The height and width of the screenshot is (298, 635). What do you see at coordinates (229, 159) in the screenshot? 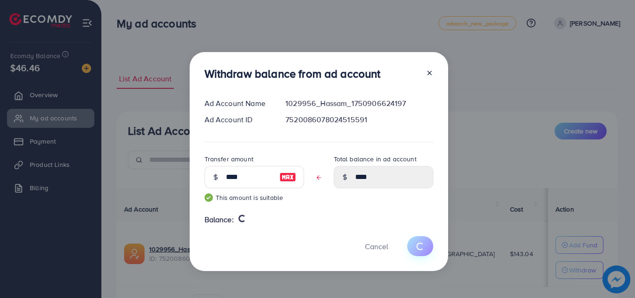
I see `label: Transfer amount` at bounding box center [229, 159].